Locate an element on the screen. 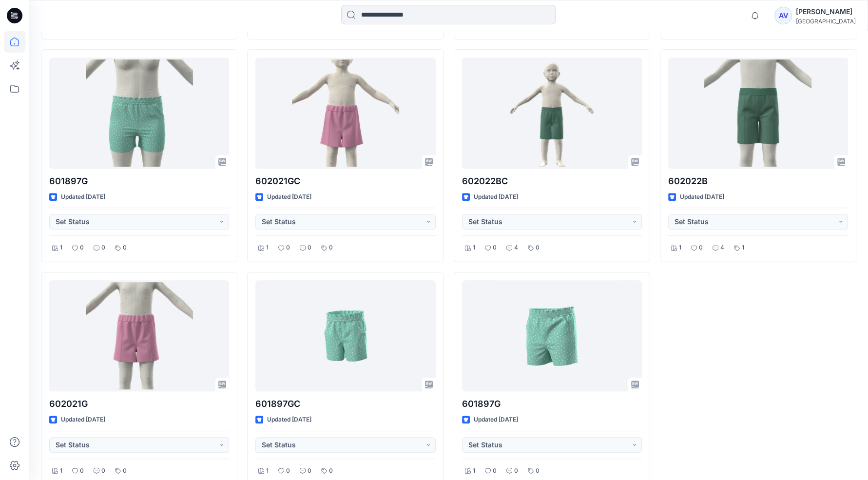 Image resolution: width=868 pixels, height=480 pixels. a: 601897GC is located at coordinates (345, 336).